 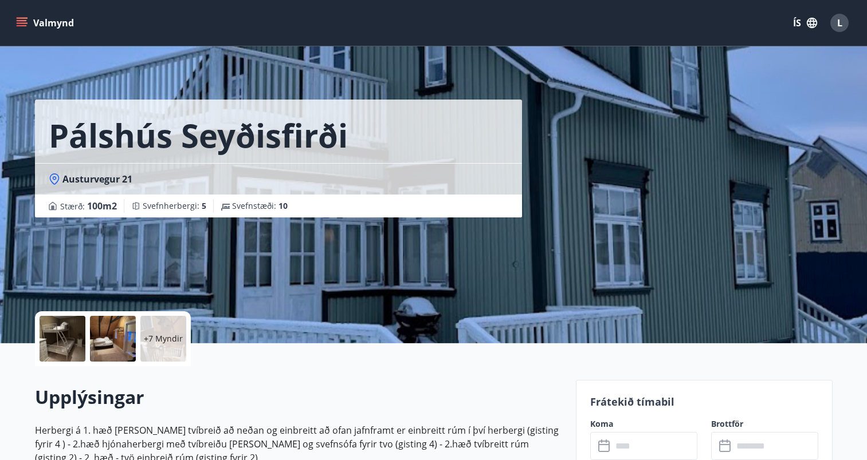 I want to click on button: L, so click(x=839, y=23).